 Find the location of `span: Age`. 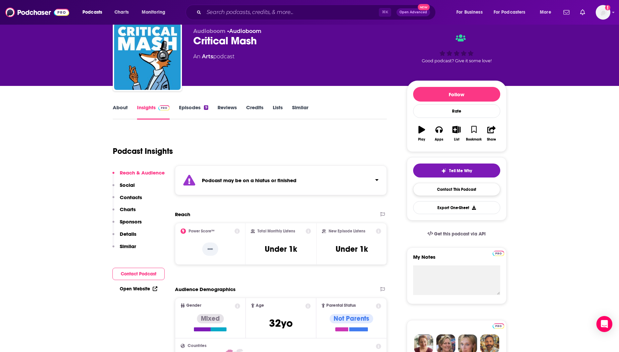

span: Age is located at coordinates (260, 305).